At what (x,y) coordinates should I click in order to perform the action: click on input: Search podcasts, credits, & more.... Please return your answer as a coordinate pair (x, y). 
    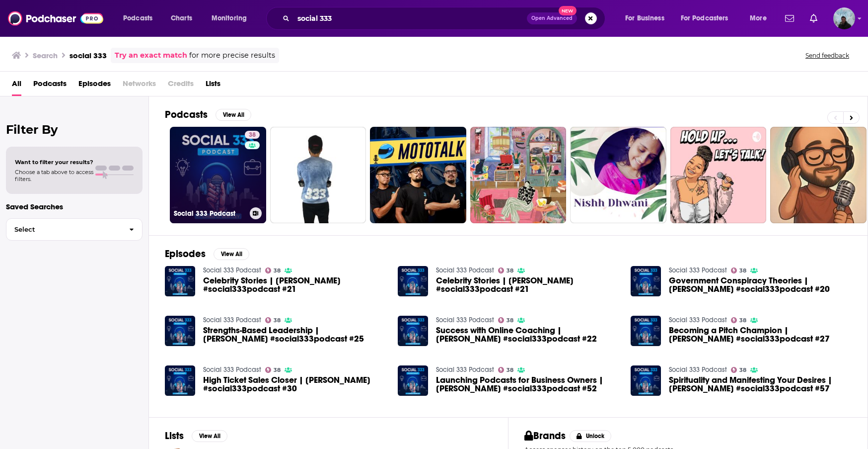
    Looking at the image, I should click on (410, 18).